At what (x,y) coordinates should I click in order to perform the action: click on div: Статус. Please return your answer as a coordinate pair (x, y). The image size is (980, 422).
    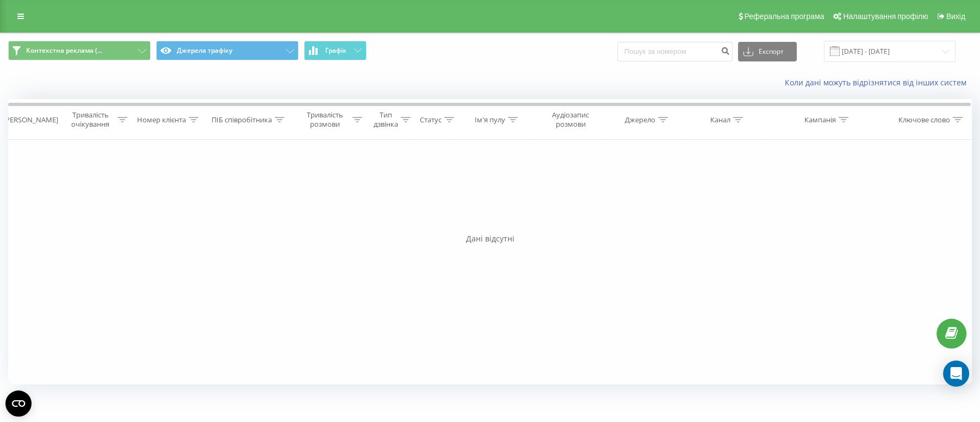
    Looking at the image, I should click on (431, 120).